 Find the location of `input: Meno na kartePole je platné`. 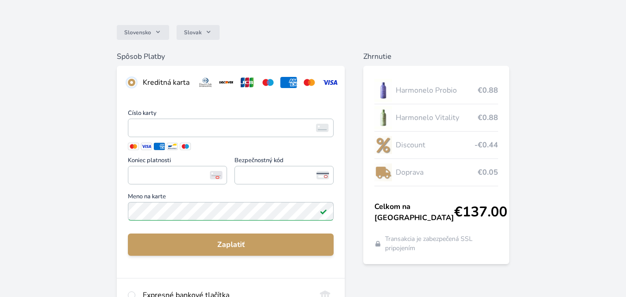

input: Meno na kartePole je platné is located at coordinates (231, 211).